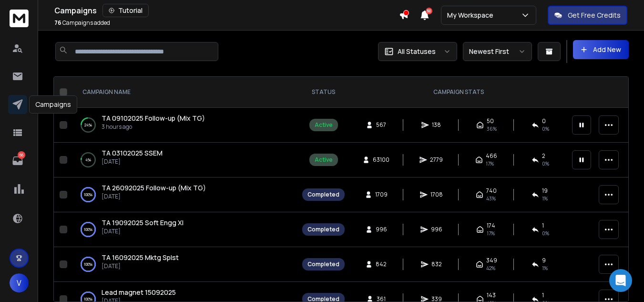 The image size is (644, 302). Describe the element at coordinates (381, 125) in the screenshot. I see `span: 567` at that location.